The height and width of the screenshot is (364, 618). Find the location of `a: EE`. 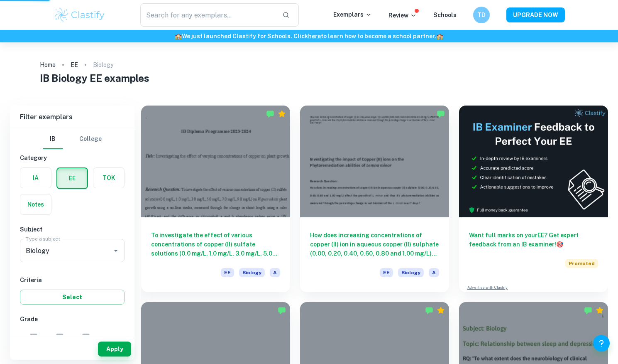

a: EE is located at coordinates (74, 65).